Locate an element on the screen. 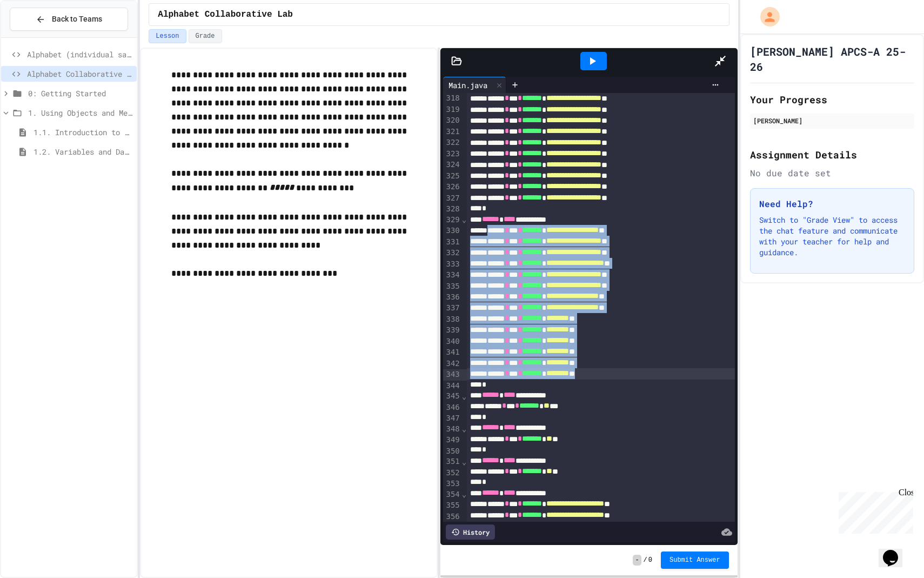  div: 334 is located at coordinates (452, 275).